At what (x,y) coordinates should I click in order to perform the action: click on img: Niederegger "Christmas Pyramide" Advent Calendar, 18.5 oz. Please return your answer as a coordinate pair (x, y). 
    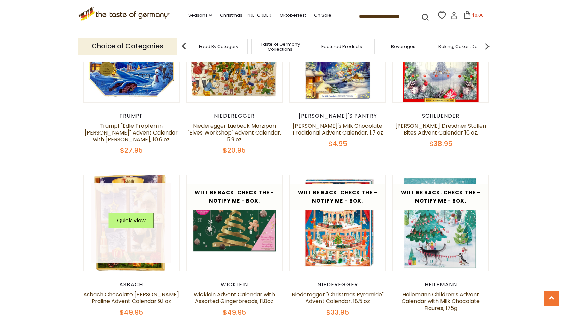
    Looking at the image, I should click on (338, 223).